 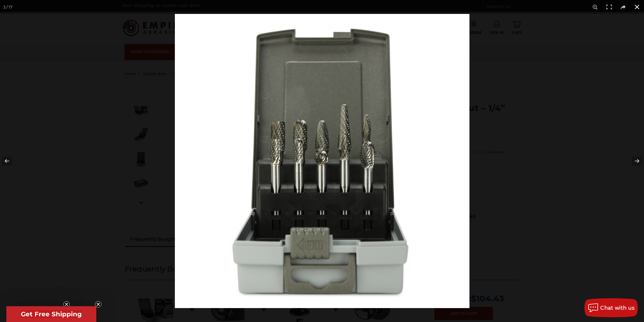 What do you see at coordinates (322, 161) in the screenshot?
I see `img: CB-SET1-Carbide-Burr-double-cut-10pcs-open-case-front__25737.1646257940.jpg` at bounding box center [322, 161].